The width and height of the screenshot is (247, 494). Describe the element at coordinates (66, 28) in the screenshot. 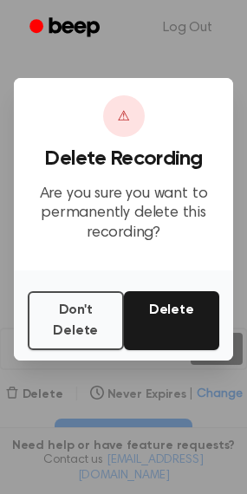

I see `a: Beep` at that location.